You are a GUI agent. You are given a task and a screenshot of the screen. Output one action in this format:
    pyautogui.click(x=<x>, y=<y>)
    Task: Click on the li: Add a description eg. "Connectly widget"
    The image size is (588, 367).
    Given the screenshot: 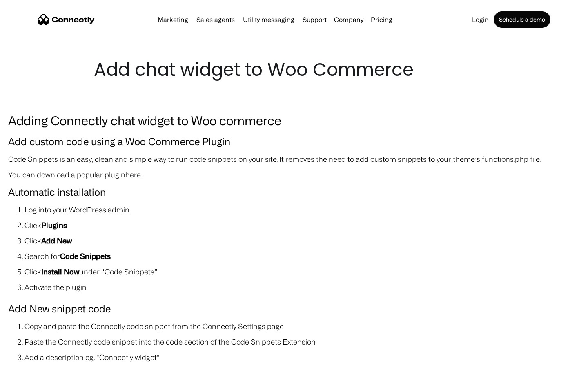 What is the action you would take?
    pyautogui.click(x=302, y=357)
    